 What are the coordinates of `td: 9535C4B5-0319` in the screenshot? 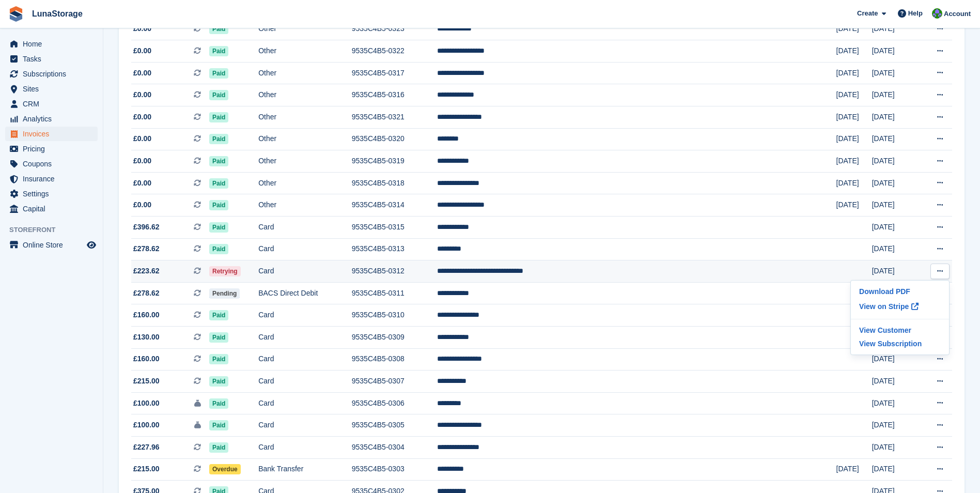 It's located at (394, 161).